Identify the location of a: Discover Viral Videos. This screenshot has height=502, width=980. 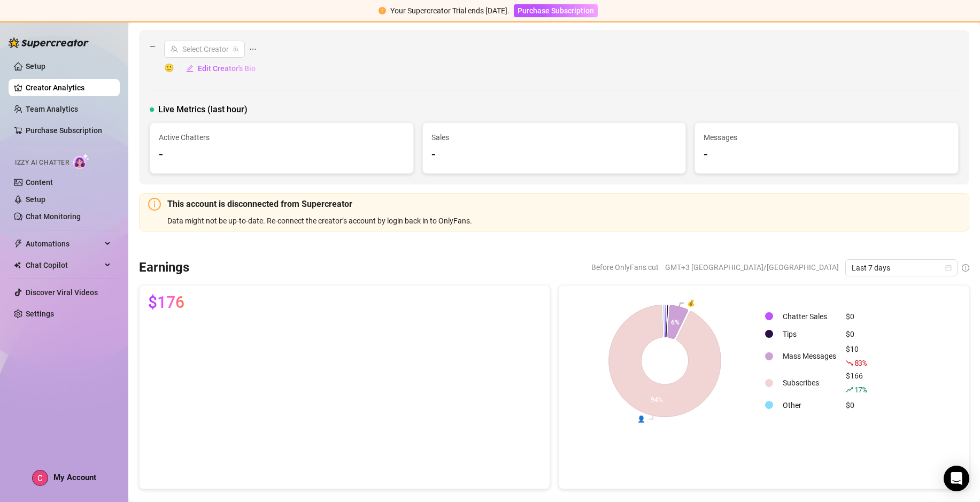
(61, 293).